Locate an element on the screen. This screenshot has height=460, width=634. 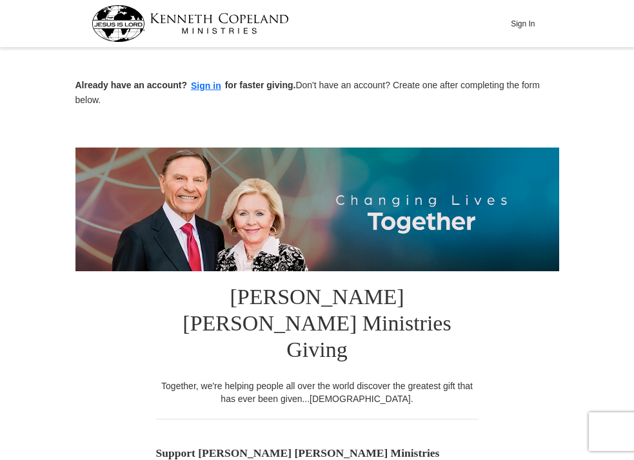
button: Sign in is located at coordinates (206, 86).